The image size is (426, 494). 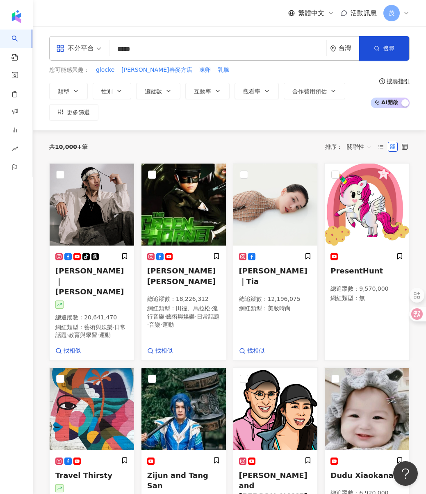 I want to click on span: 田徑、馬拉松, so click(x=193, y=308).